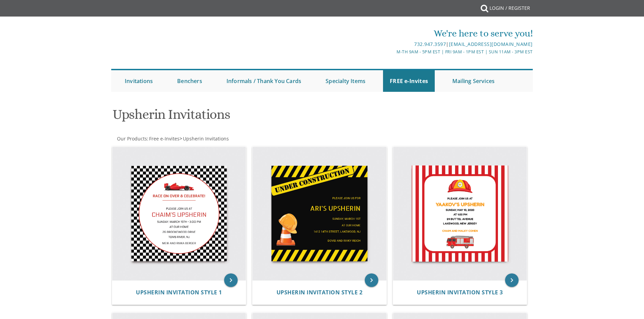 This screenshot has width=644, height=319. I want to click on span: Upsherin Invitation Style 2, so click(319, 293).